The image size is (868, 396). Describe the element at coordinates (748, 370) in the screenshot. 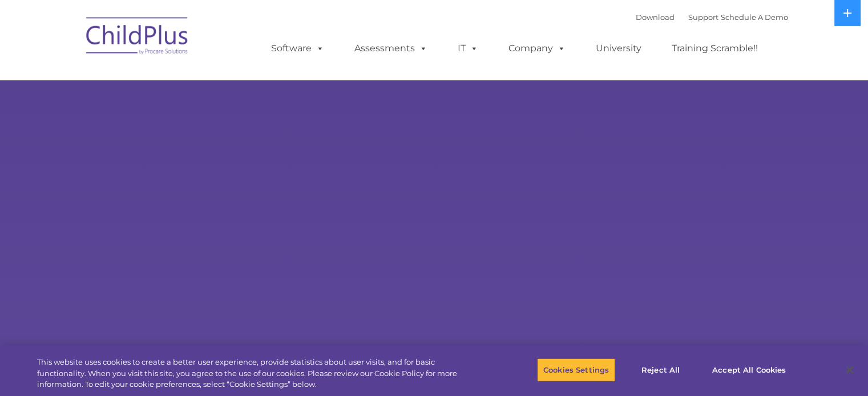

I see `button: Accept All Cookies` at that location.